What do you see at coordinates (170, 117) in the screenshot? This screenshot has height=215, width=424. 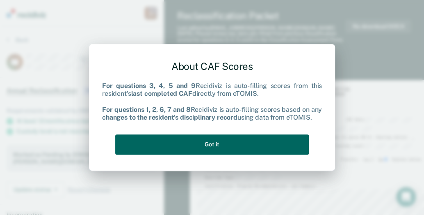 I see `b: changes to the resident's disciplinary record` at bounding box center [170, 117].